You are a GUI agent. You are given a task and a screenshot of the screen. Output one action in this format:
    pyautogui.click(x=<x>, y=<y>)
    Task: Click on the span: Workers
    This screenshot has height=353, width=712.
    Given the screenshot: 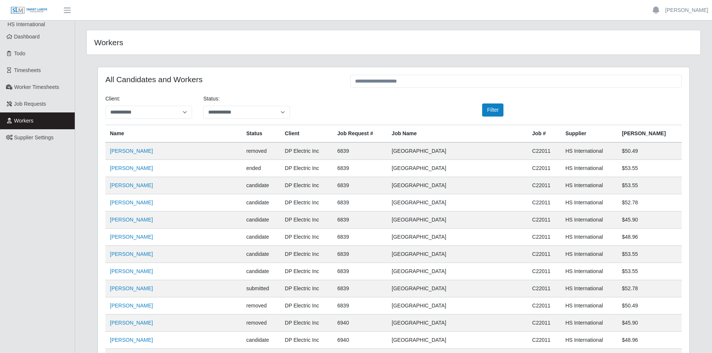 What is the action you would take?
    pyautogui.click(x=24, y=121)
    